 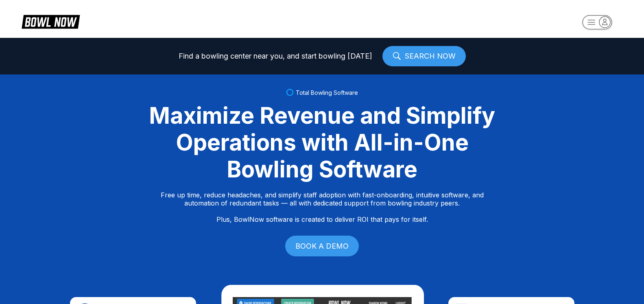 I want to click on div: Maximize Revenue and Simplify Operations with All-in-One Bowling Software, so click(x=322, y=143).